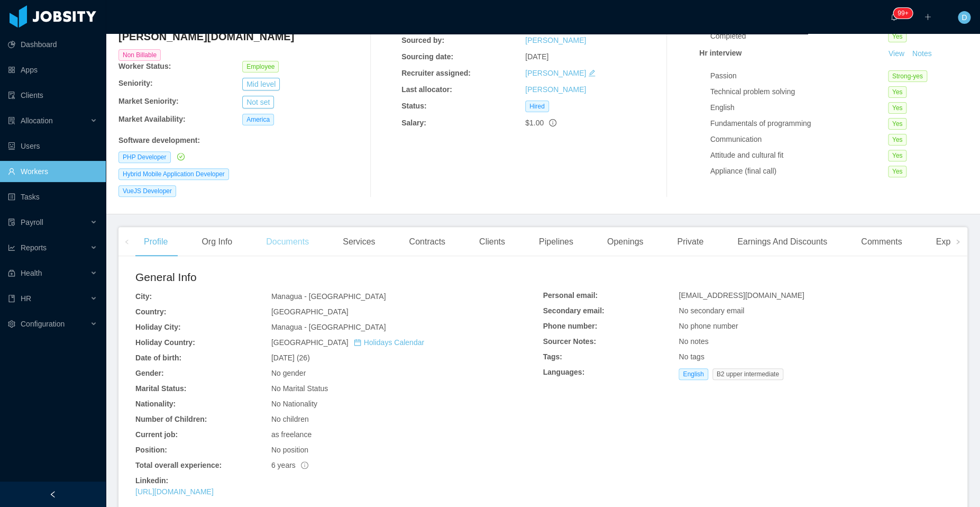 This screenshot has height=507, width=980. Describe the element at coordinates (165, 343) in the screenshot. I see `b: Holiday Country:` at that location.